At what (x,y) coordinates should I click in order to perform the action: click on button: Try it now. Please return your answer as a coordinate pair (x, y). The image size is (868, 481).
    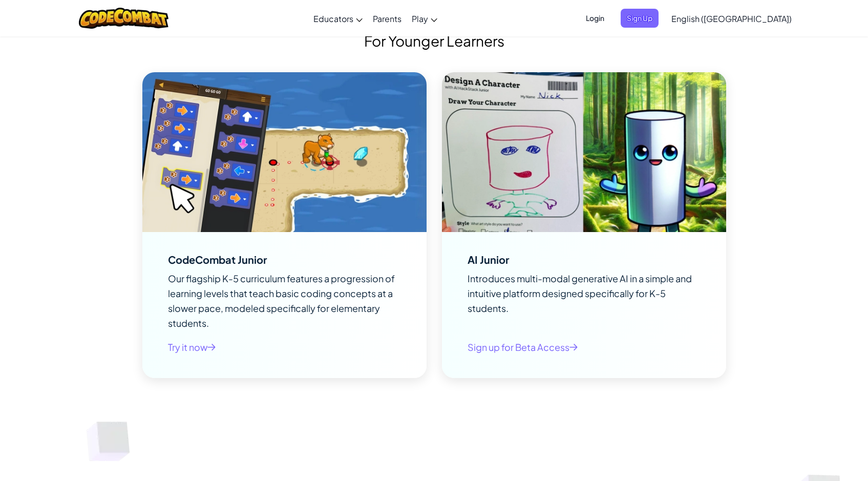
    Looking at the image, I should click on (191, 347).